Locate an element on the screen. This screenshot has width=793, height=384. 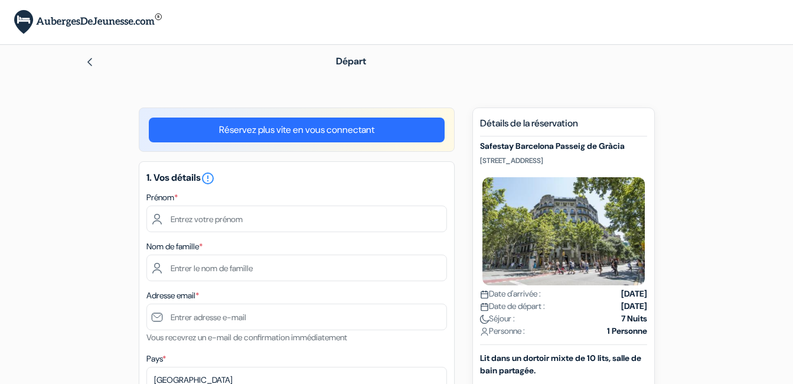
h5: Détails de la réservation is located at coordinates (563, 127).